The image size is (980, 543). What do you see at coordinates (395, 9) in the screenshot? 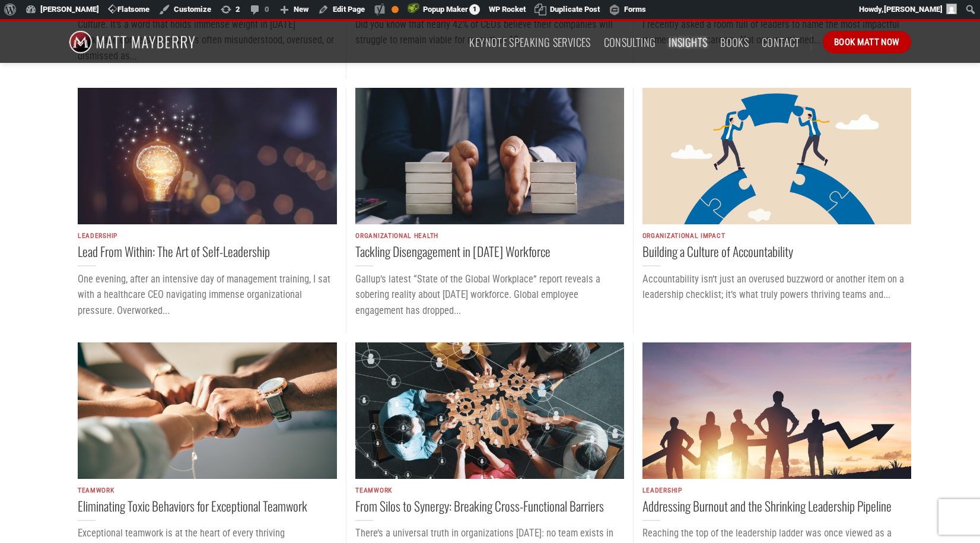
I see `div: OK` at bounding box center [395, 9].